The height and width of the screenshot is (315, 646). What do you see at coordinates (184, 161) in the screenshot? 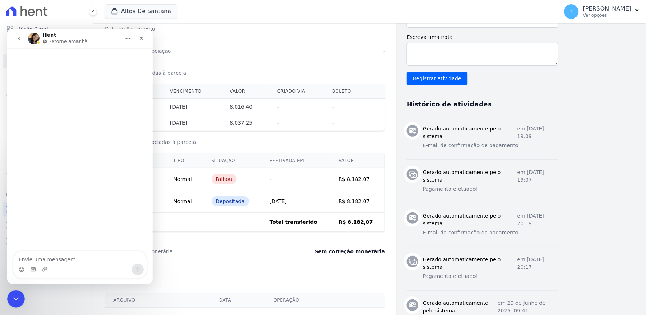
I see `th: Tipo` at bounding box center [184, 161].